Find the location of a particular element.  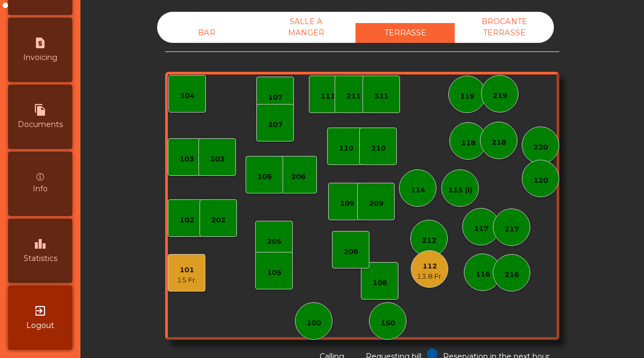

div: BAR is located at coordinates (207, 33).